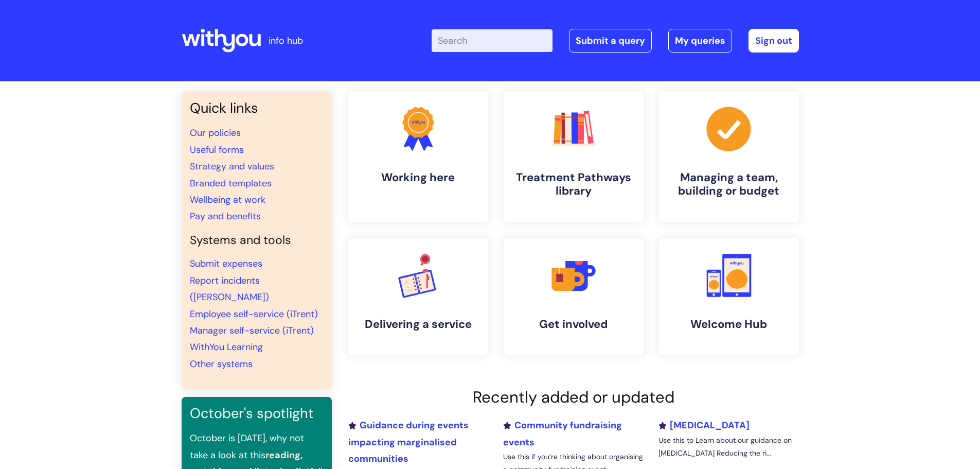  Describe the element at coordinates (225, 216) in the screenshot. I see `a: Pay and benefits` at that location.